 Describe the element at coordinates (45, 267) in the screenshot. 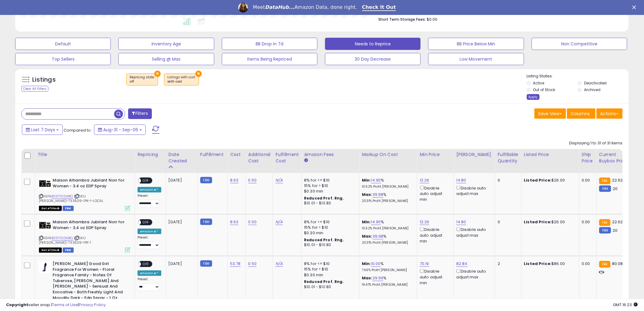

I see `img: 31n-0PIk7OL._SL40_.jpg` at that location.